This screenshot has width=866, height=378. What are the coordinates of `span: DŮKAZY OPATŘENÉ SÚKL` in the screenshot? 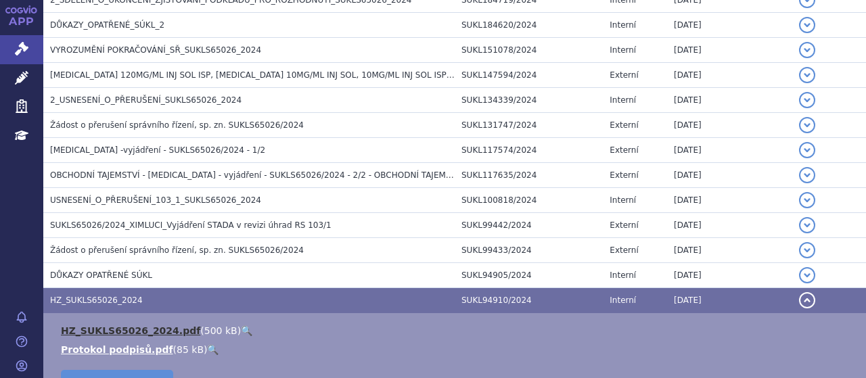 It's located at (101, 275).